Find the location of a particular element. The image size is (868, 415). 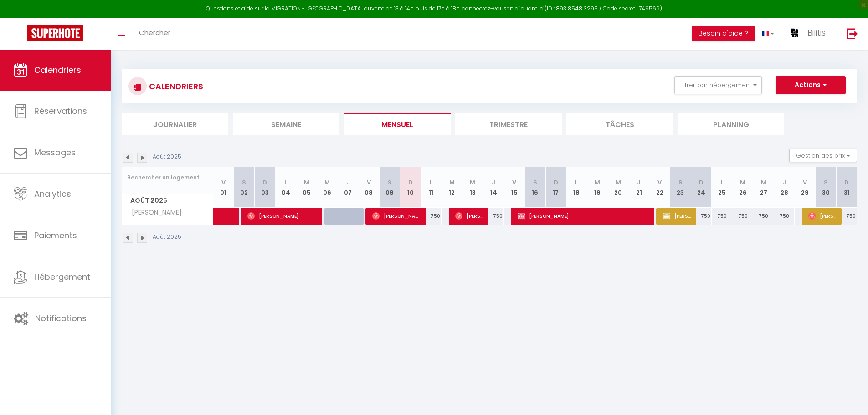

th: 12 is located at coordinates (452, 187).